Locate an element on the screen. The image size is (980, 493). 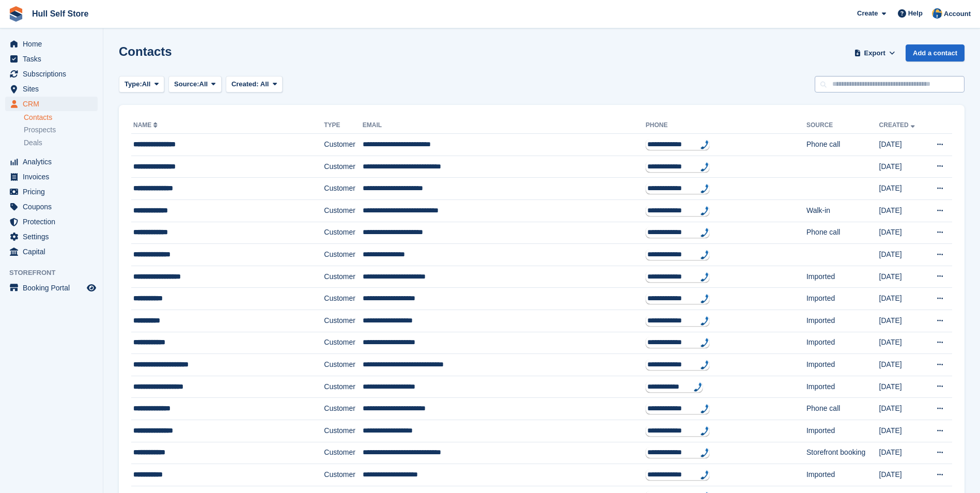
th: Email is located at coordinates (504, 125).